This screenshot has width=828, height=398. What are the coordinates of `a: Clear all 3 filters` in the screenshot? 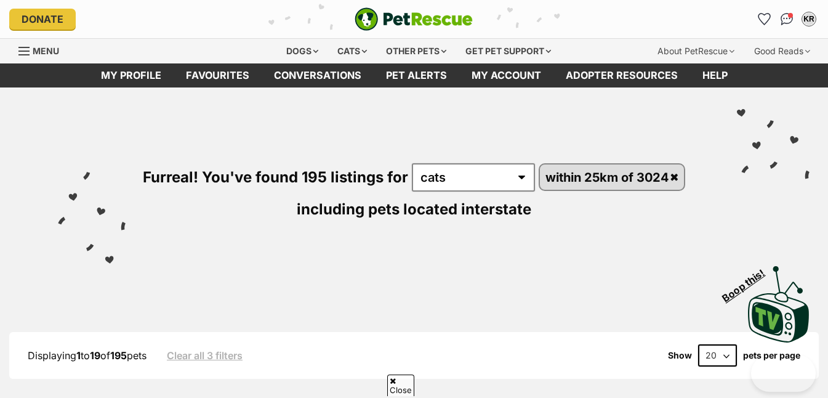 It's located at (205, 355).